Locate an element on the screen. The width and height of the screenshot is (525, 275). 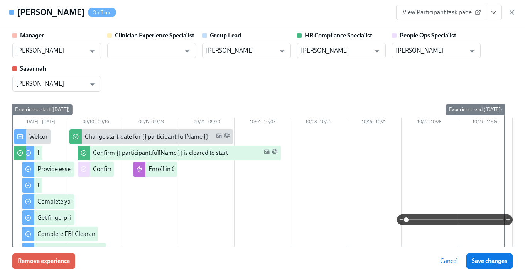
div: 09/10 – 09/16 is located at coordinates (96, 123).